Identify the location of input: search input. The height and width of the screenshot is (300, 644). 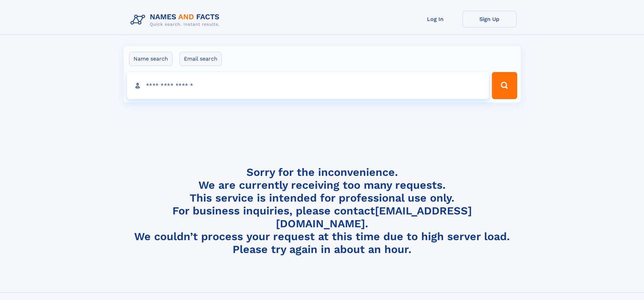
(308, 86).